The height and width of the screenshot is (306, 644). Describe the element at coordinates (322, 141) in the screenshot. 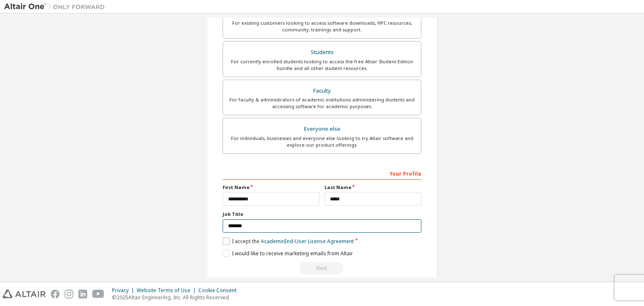

I see `div: For individuals, businesses and everyone else looking to try Altair software and explore our prod...` at that location.